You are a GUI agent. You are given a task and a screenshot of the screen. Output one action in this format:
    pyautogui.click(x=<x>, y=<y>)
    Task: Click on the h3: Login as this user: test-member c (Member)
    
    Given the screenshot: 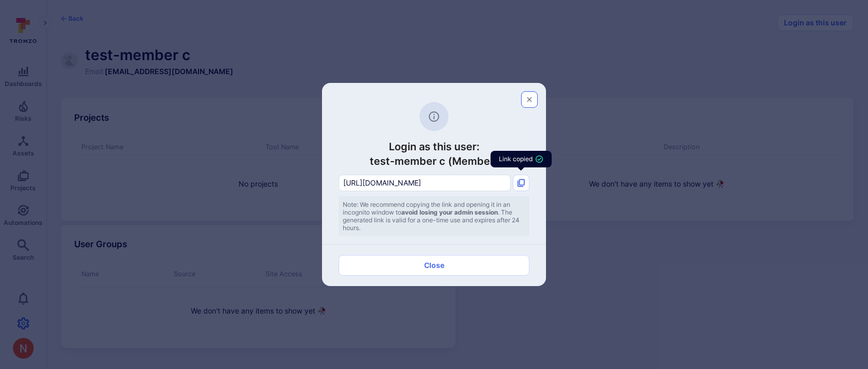 What is the action you would take?
    pyautogui.click(x=434, y=154)
    